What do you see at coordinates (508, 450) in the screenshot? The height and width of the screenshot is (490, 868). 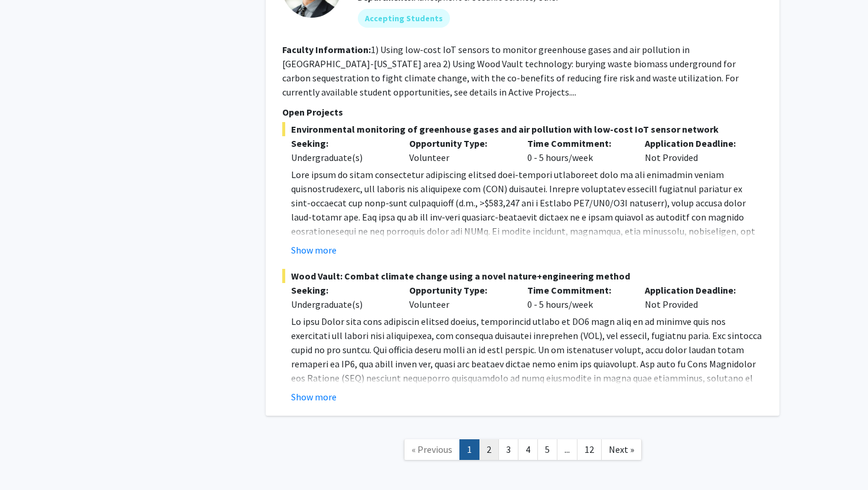 I see `a: 3` at bounding box center [508, 450].